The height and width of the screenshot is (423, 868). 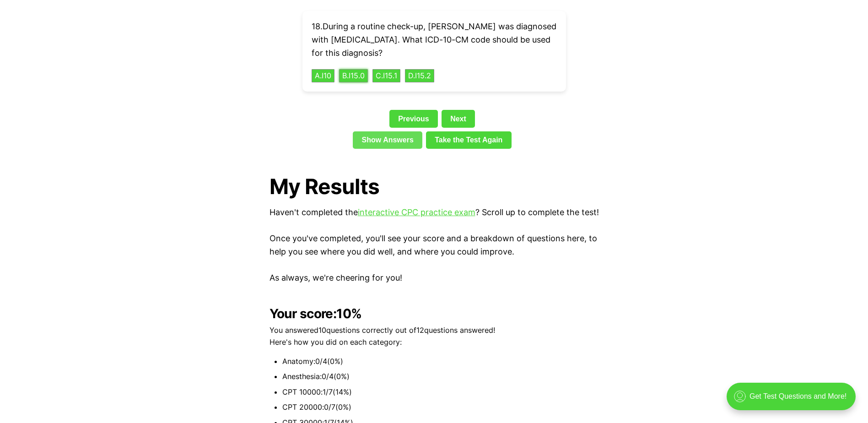 What do you see at coordinates (349, 314) in the screenshot?
I see `b: 10 %` at bounding box center [349, 314].